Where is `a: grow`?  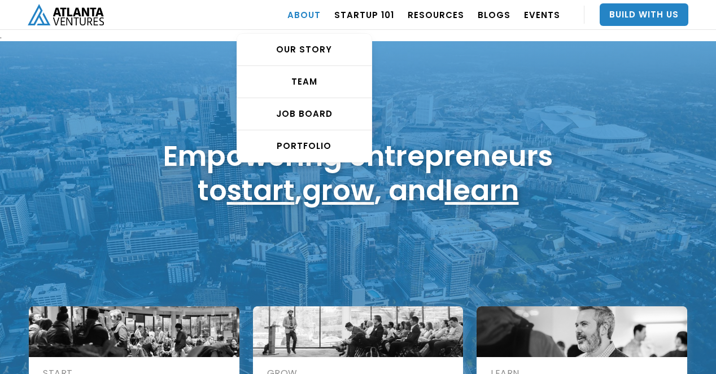
a: grow is located at coordinates (338, 190).